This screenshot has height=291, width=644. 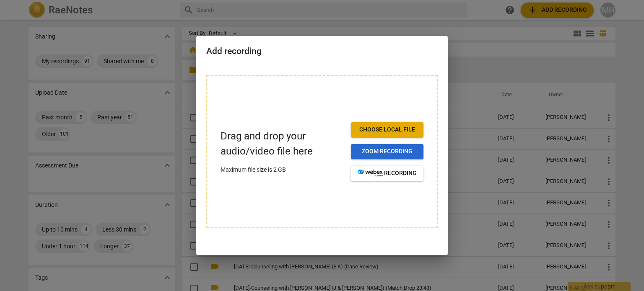 I want to click on button: recording, so click(x=387, y=173).